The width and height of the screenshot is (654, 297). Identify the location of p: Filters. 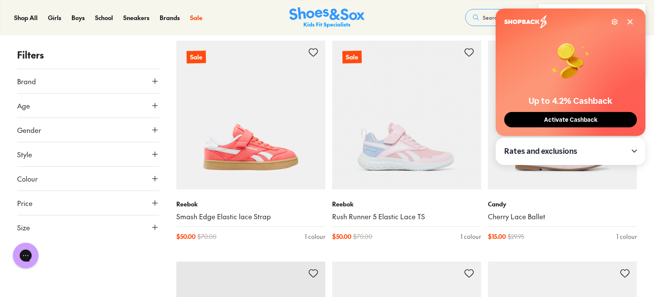
(88, 55).